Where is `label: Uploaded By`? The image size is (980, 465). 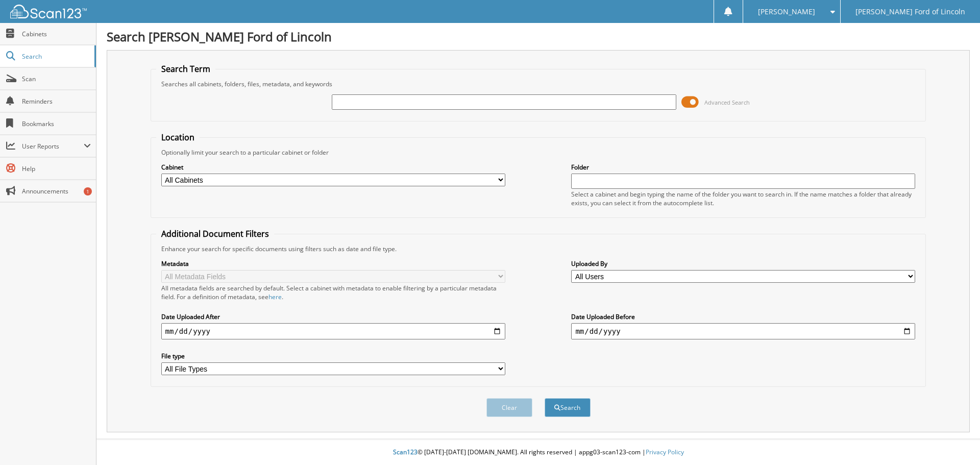
label: Uploaded By is located at coordinates (743, 264).